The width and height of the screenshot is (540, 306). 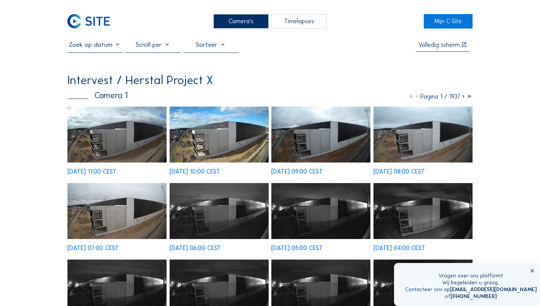 I want to click on img: C-SITE Logo, so click(x=88, y=21).